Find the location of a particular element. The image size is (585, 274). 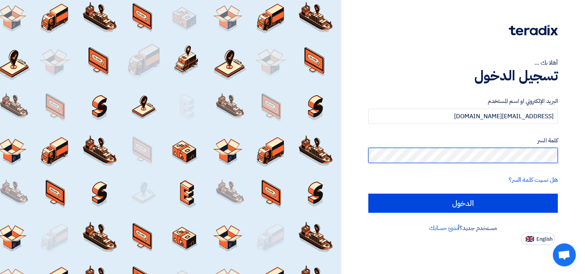

a: أنشئ حسابك is located at coordinates (444, 228).